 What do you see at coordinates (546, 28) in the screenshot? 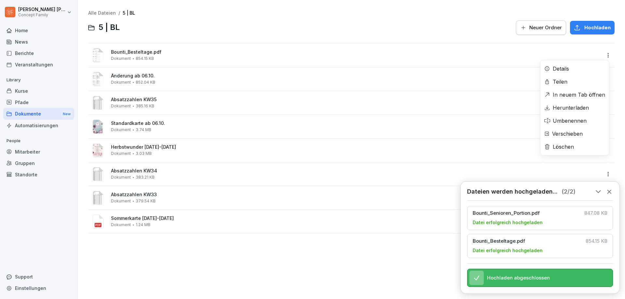
I see `span: Neuer Ordner` at bounding box center [546, 28].